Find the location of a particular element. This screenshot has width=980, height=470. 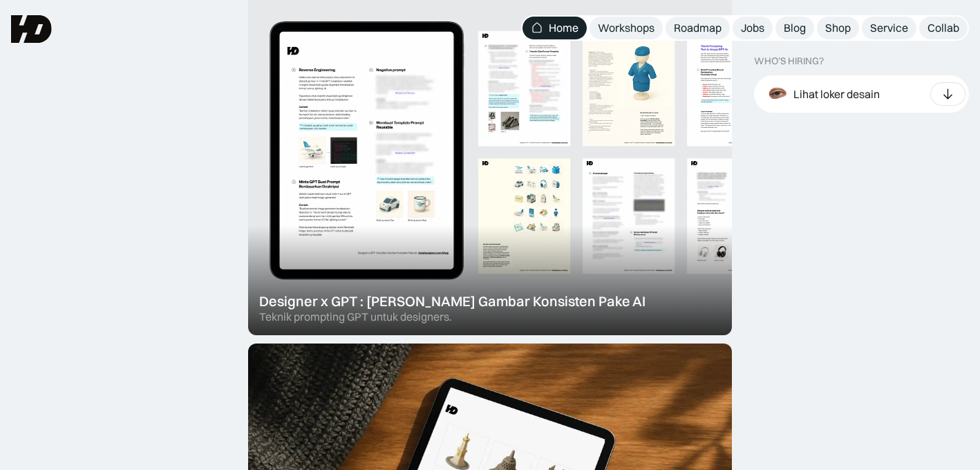

div: Jobs is located at coordinates (752, 28).